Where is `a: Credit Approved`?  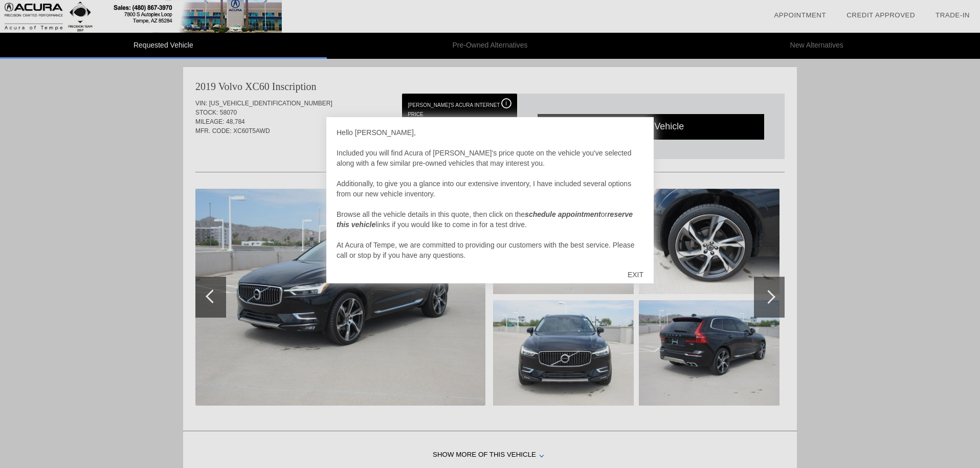
a: Credit Approved is located at coordinates (880, 15).